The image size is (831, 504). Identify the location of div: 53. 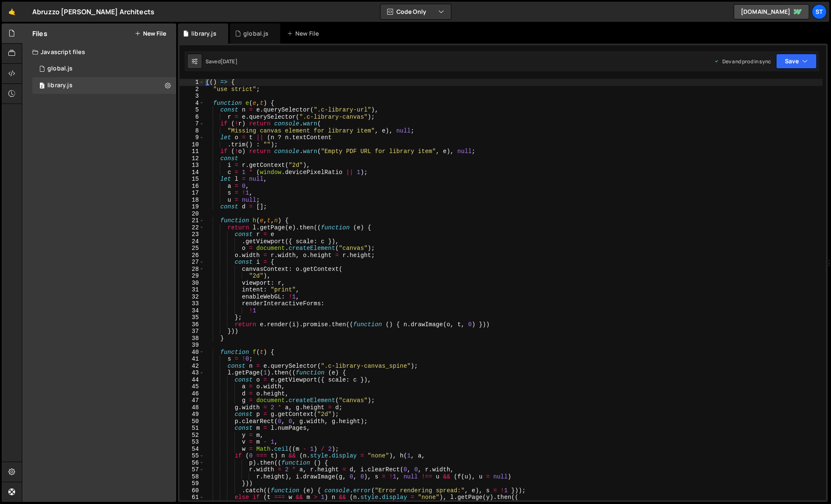
(191, 442).